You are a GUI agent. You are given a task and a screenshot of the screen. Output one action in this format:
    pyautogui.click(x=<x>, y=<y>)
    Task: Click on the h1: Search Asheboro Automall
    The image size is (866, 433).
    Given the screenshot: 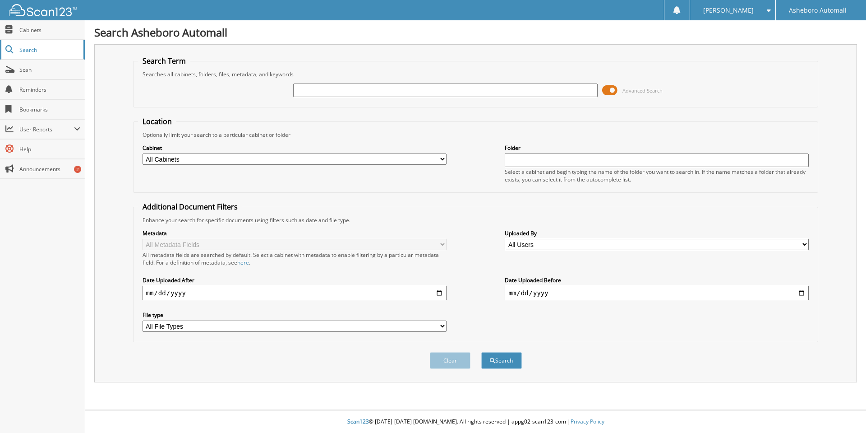 What is the action you would take?
    pyautogui.click(x=475, y=32)
    